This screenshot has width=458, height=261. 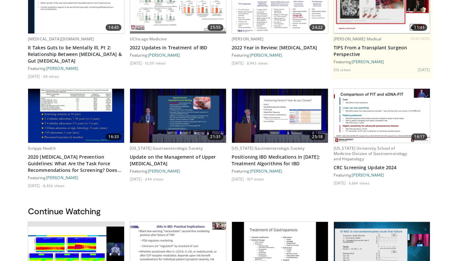 What do you see at coordinates (148, 39) in the screenshot?
I see `a: UChicago Medicine` at bounding box center [148, 39].